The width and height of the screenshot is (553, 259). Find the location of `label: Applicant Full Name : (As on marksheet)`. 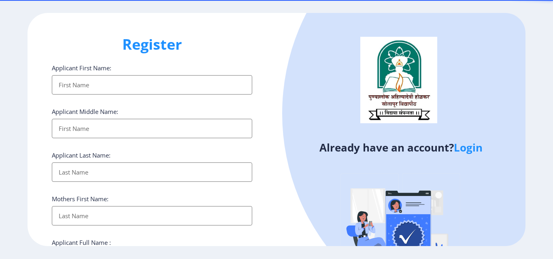

label: Applicant Full Name : (As on marksheet) is located at coordinates (81, 247).